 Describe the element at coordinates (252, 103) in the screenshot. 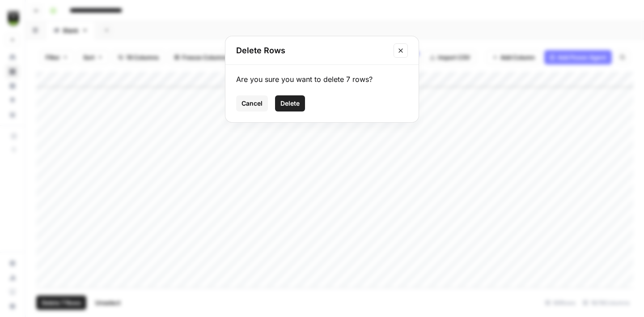

I see `button: Cancel` at that location.